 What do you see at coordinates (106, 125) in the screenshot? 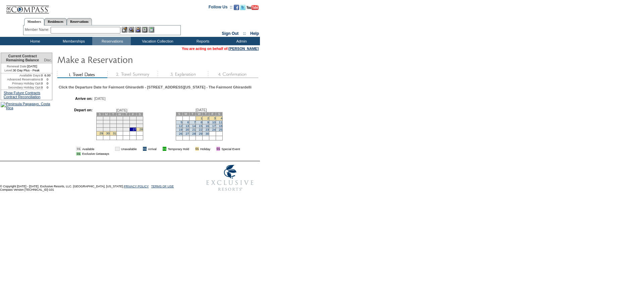
I see `td: 16` at bounding box center [106, 125].